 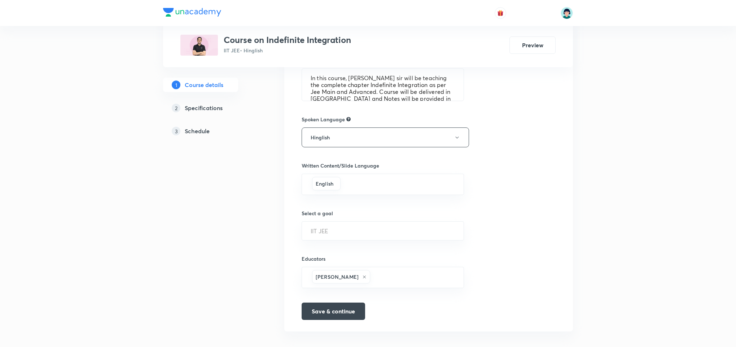 I want to click on p: 1, so click(x=176, y=85).